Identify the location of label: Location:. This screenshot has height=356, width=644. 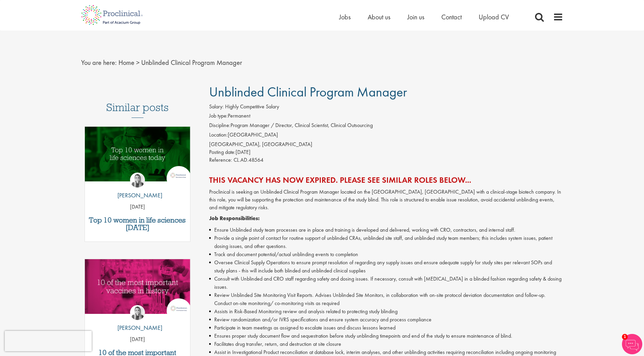
(218, 135).